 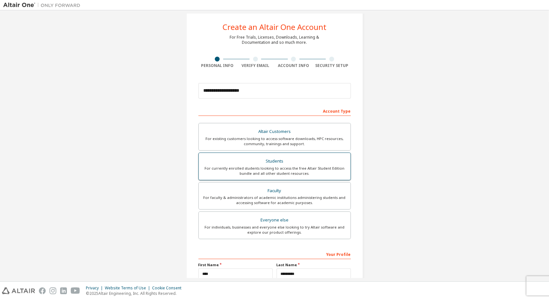 I want to click on div: Security Setup, so click(x=331, y=66).